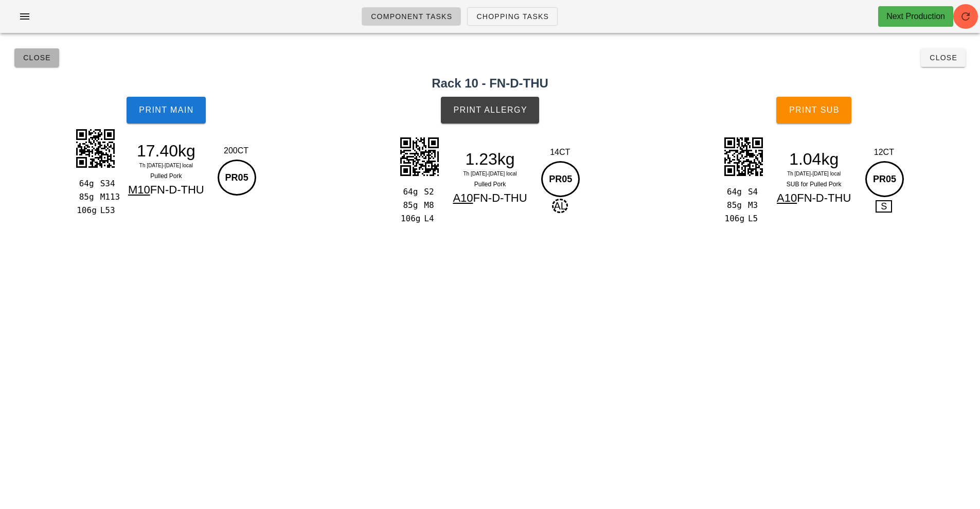  What do you see at coordinates (411, 16) in the screenshot?
I see `span: Component Tasks` at bounding box center [411, 16].